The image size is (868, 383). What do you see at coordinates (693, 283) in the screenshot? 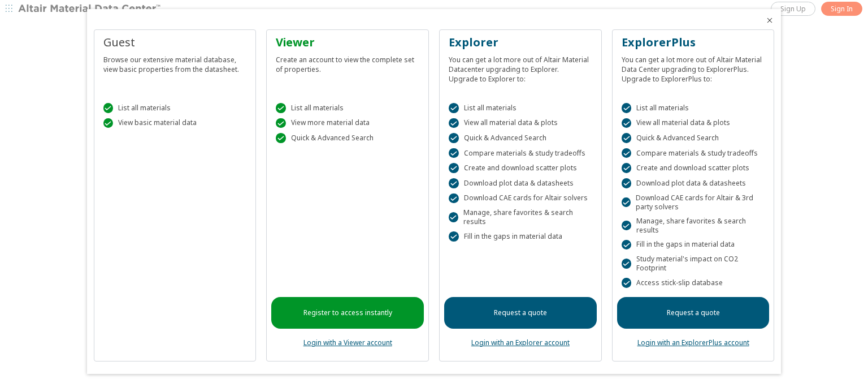
I see `div: Access stick-slip database` at bounding box center [693, 283].